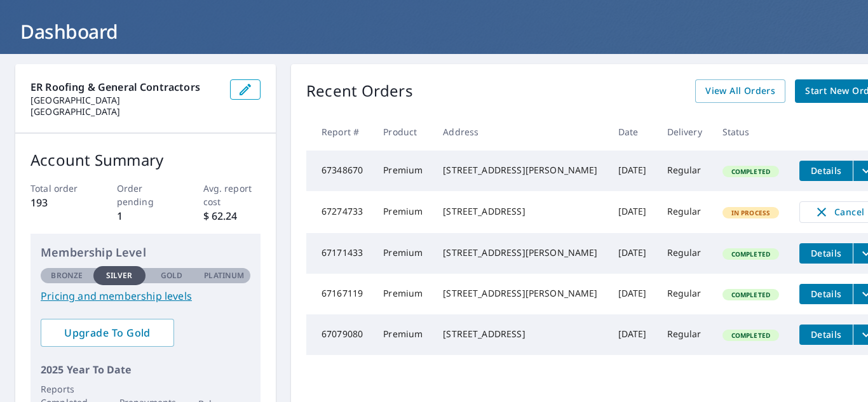 This screenshot has height=402, width=868. What do you see at coordinates (839, 212) in the screenshot?
I see `span: Cancel` at bounding box center [839, 212].